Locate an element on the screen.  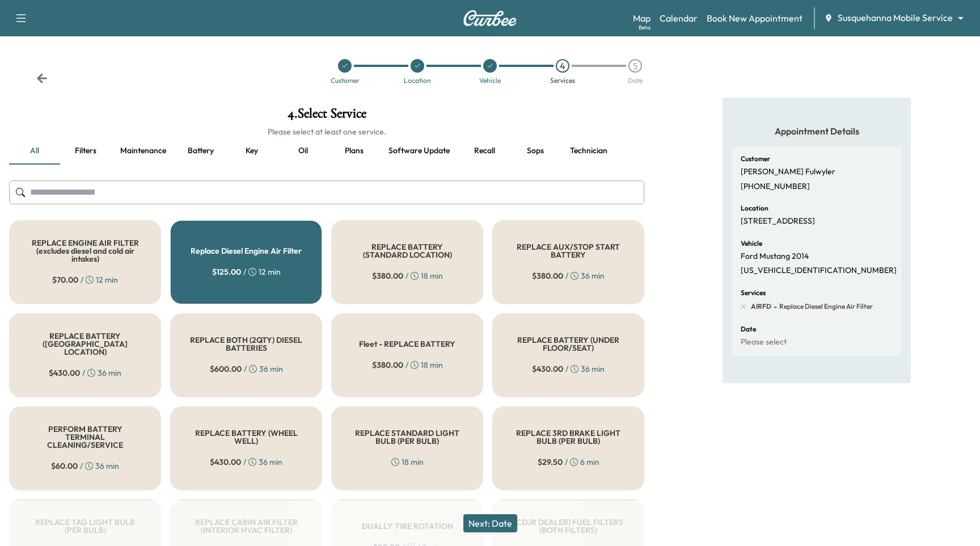
button: Filters is located at coordinates (86, 151).